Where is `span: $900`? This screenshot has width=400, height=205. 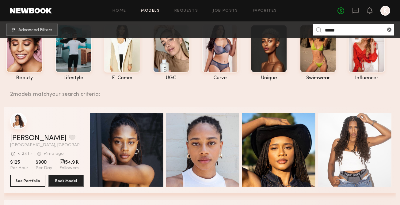
span: $900 is located at coordinates (44, 163).